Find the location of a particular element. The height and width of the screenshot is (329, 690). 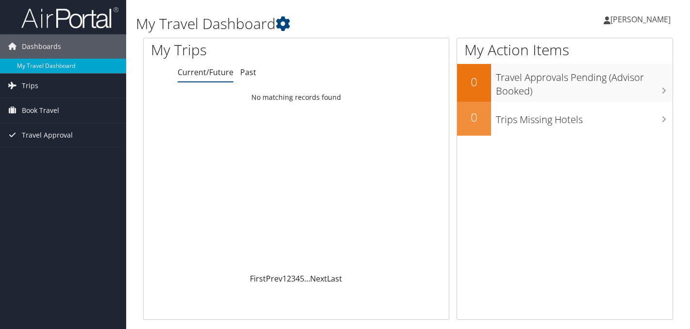

h1: My Trips is located at coordinates (232, 50).